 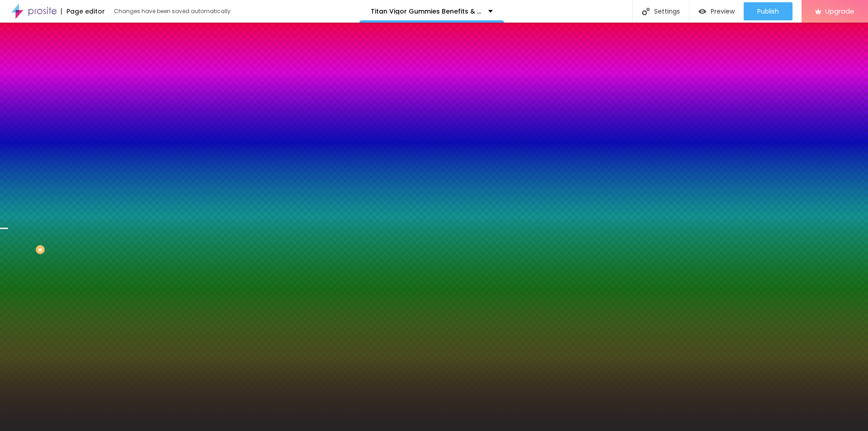 What do you see at coordinates (172, 11) in the screenshot?
I see `div: Changes have been saved automatically` at bounding box center [172, 11].